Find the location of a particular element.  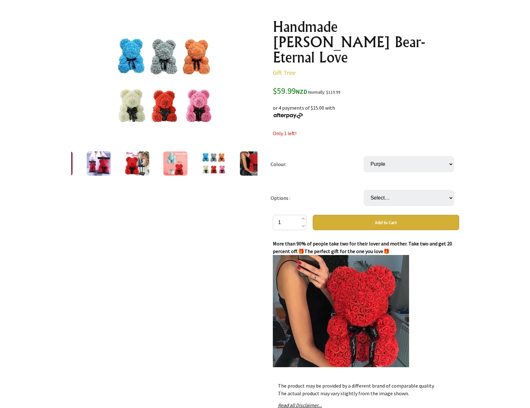

a: Gift Tree is located at coordinates (284, 72).